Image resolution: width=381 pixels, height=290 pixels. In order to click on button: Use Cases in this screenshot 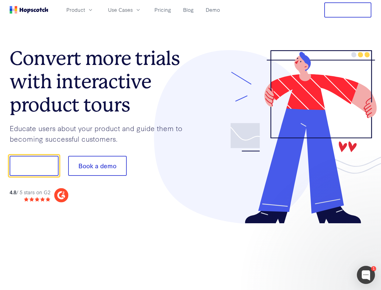, I will do `click(125, 10)`.